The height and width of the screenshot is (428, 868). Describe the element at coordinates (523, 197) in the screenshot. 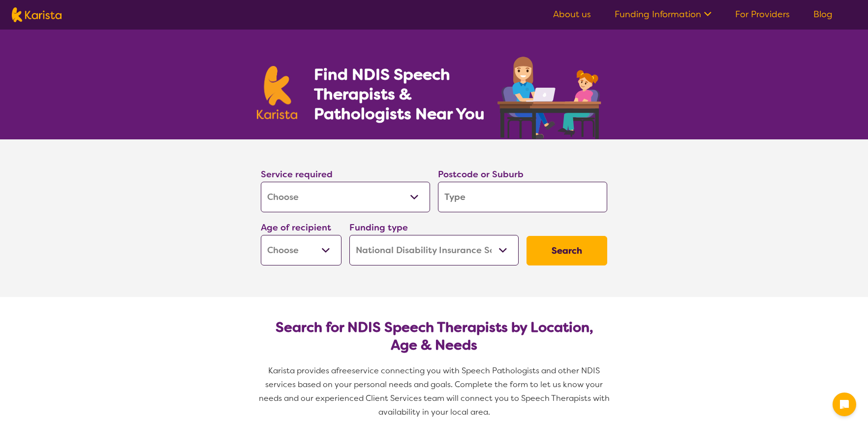

I see `input: Type` at that location.